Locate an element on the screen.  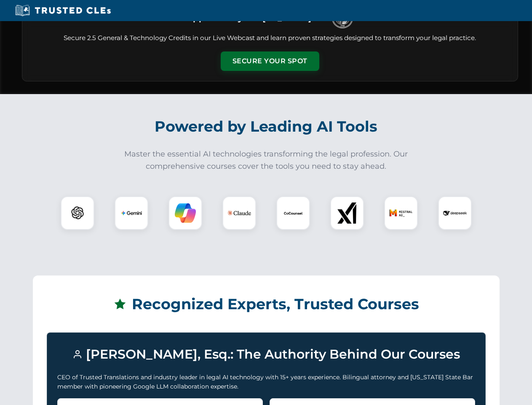
button: Secure Your Spot is located at coordinates (270, 61).